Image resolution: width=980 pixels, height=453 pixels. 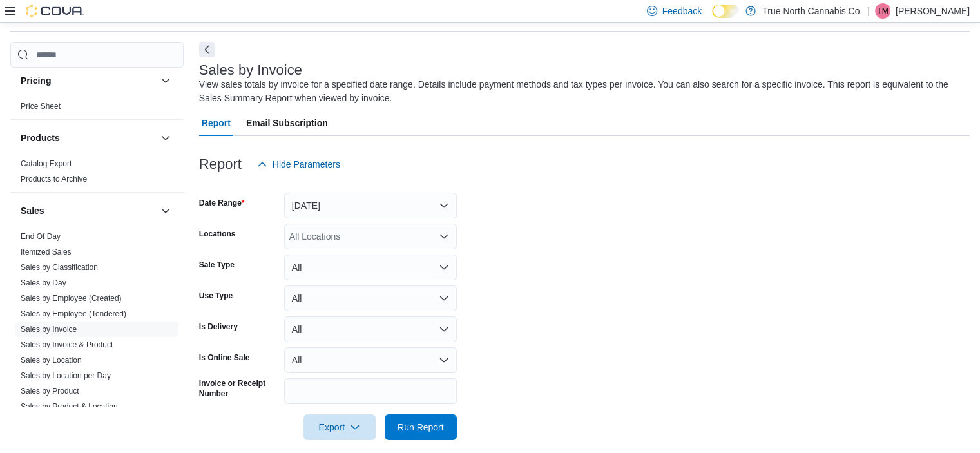 I want to click on span: Sales by Invoice, so click(x=48, y=329).